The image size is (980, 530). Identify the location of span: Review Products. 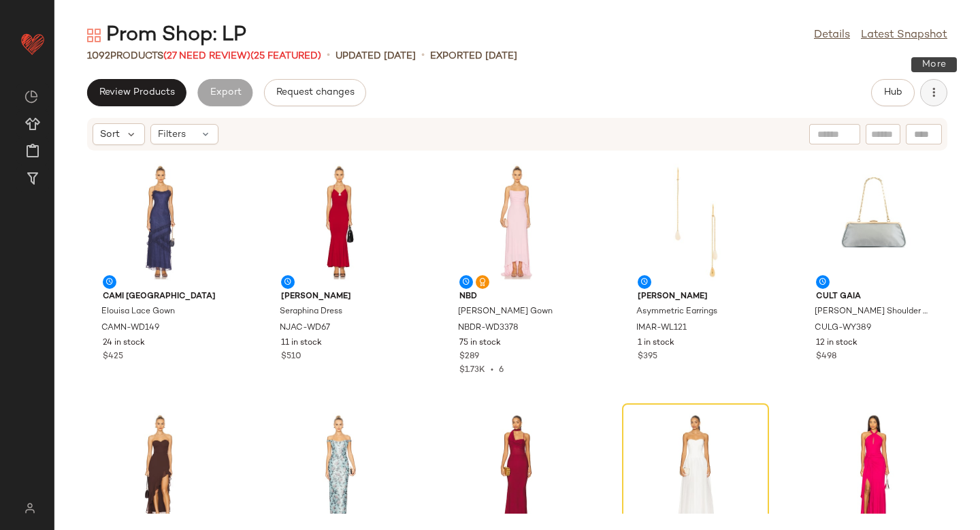
(137, 93).